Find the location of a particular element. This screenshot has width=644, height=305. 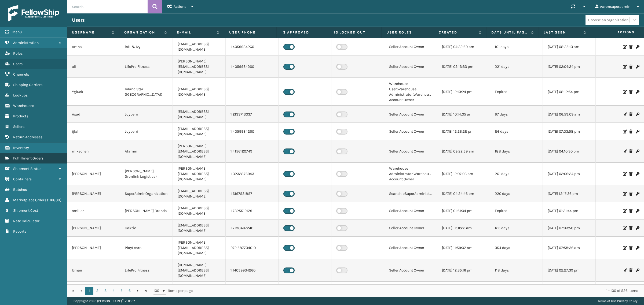

div: 1 - 100 of 526 items is located at coordinates (419, 291).